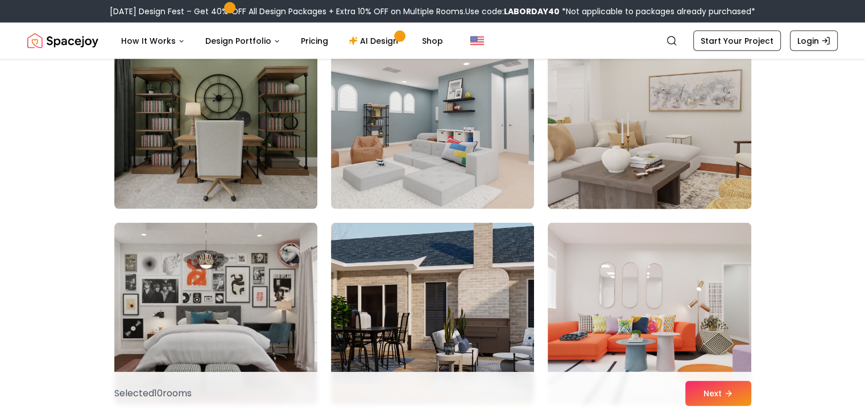 This screenshot has width=865, height=415. Describe the element at coordinates (153, 41) in the screenshot. I see `button: How It Works` at that location.